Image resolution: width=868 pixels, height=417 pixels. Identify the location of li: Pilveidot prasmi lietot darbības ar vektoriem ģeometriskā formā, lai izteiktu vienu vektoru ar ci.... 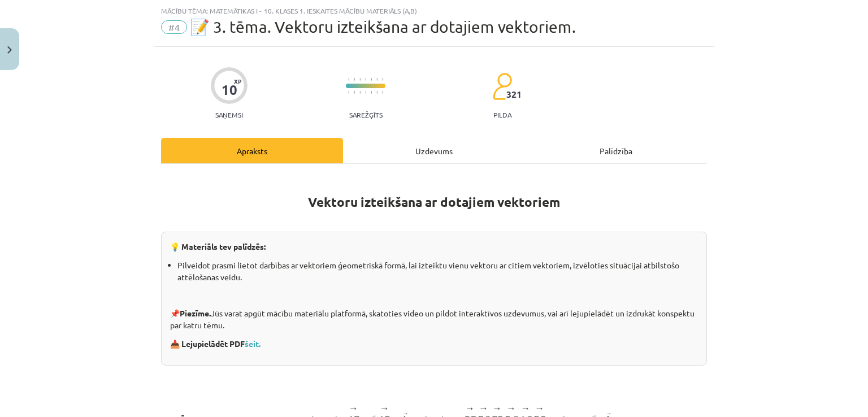
(437, 271).